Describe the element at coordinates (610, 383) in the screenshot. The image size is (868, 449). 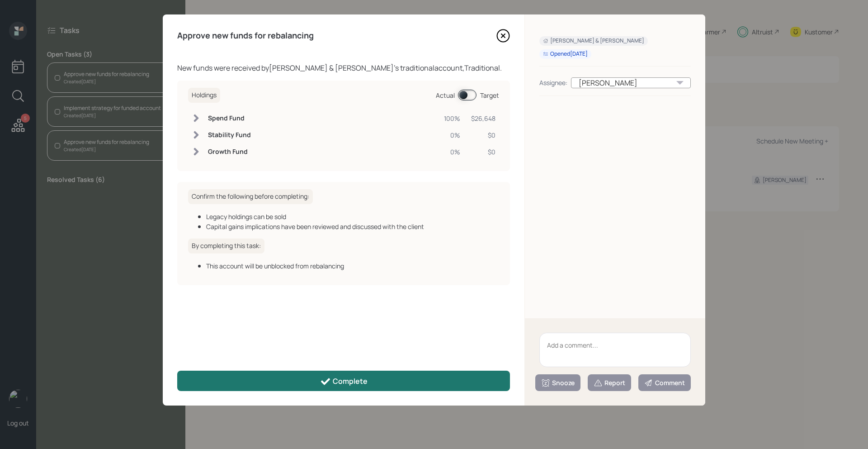
I see `div: Report` at that location.